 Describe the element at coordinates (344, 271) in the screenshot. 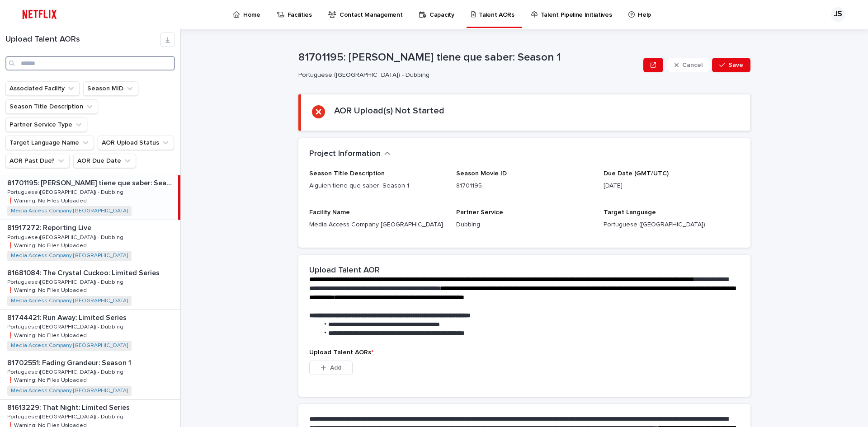

I see `h2: Upload Talent AOR` at that location.